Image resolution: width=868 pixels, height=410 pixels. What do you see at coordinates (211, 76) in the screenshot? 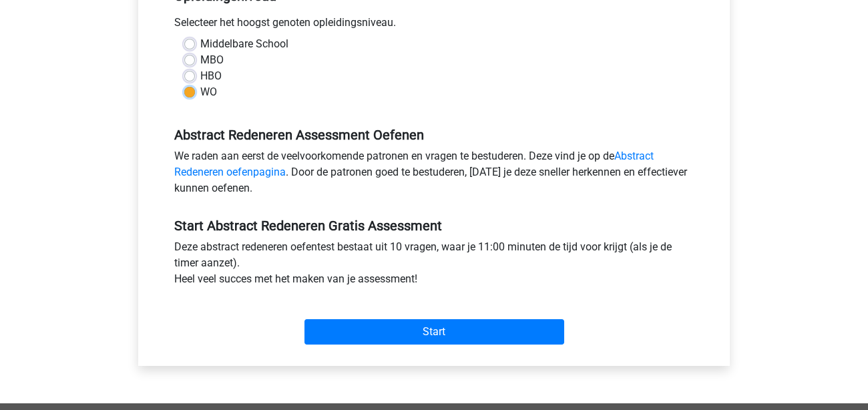
I see `label: HBO` at bounding box center [211, 76].